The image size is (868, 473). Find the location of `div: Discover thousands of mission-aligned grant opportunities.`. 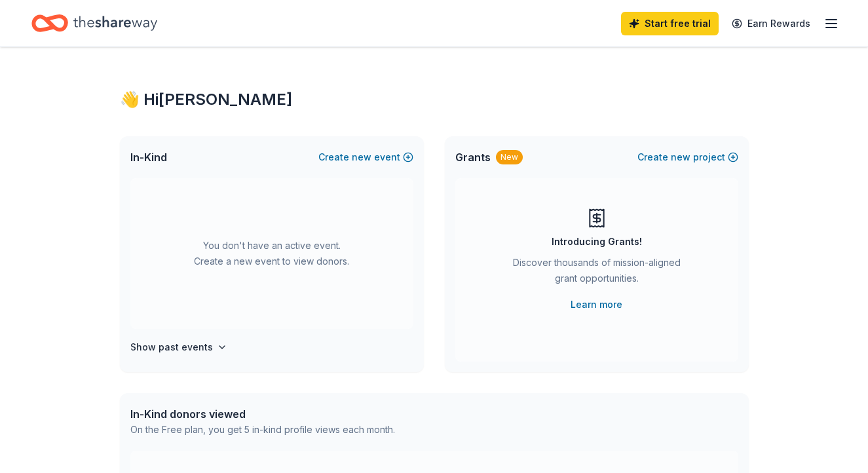

div: Discover thousands of mission-aligned grant opportunities. is located at coordinates (596, 273).